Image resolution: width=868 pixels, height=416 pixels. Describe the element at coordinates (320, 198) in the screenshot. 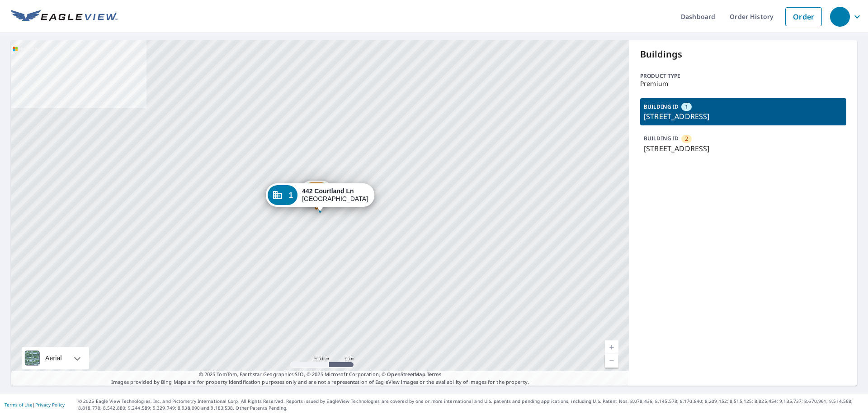

I see `div: Dropped pin, building 1, Commercial property, 442 Courtland Ln Pickerington, OH 43147` at that location.